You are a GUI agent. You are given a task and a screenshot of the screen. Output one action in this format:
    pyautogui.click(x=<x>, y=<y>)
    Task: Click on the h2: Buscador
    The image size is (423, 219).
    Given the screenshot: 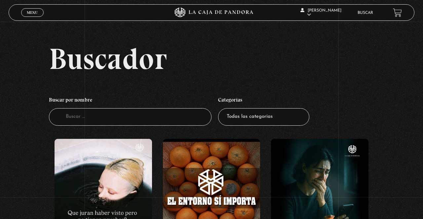 What is the action you would take?
    pyautogui.click(x=232, y=59)
    